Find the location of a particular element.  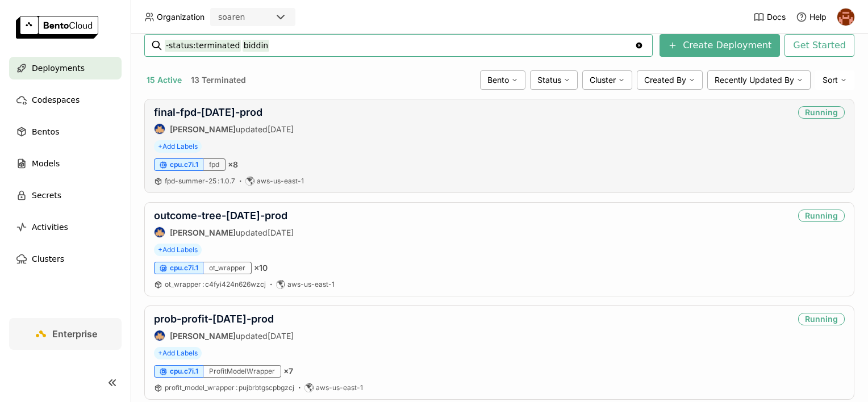

input: Search is located at coordinates (399, 45).